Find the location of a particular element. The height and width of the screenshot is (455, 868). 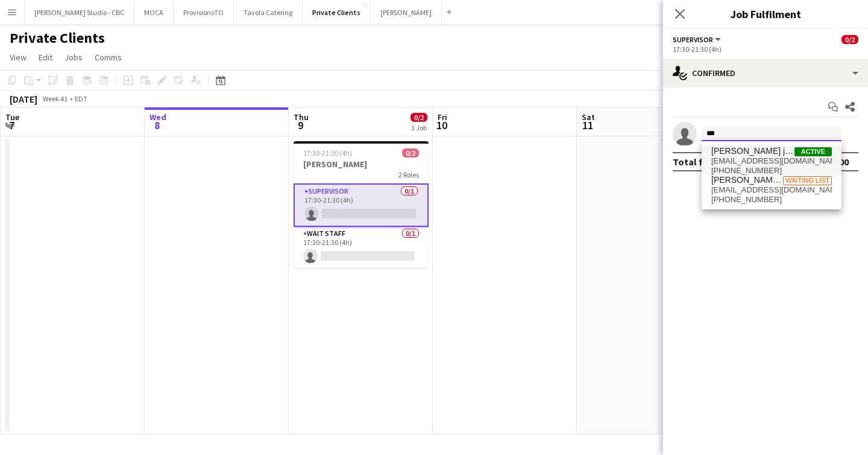

button: ProvisionsTO is located at coordinates (204, 12).